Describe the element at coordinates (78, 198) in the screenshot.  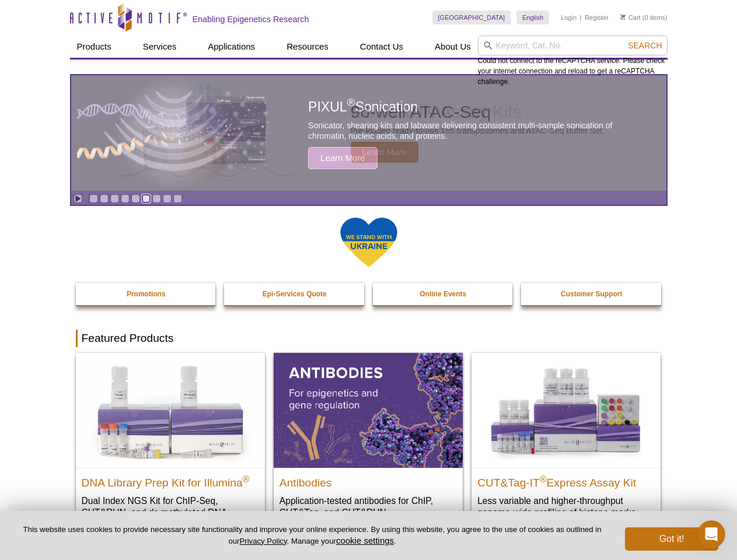
I see `a: Toggle autoplay` at that location.